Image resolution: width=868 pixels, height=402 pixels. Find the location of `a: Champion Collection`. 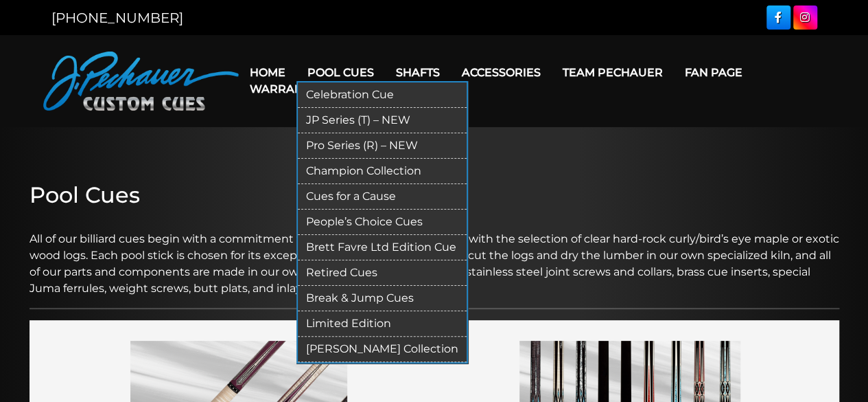

a: Champion Collection is located at coordinates (382, 171).